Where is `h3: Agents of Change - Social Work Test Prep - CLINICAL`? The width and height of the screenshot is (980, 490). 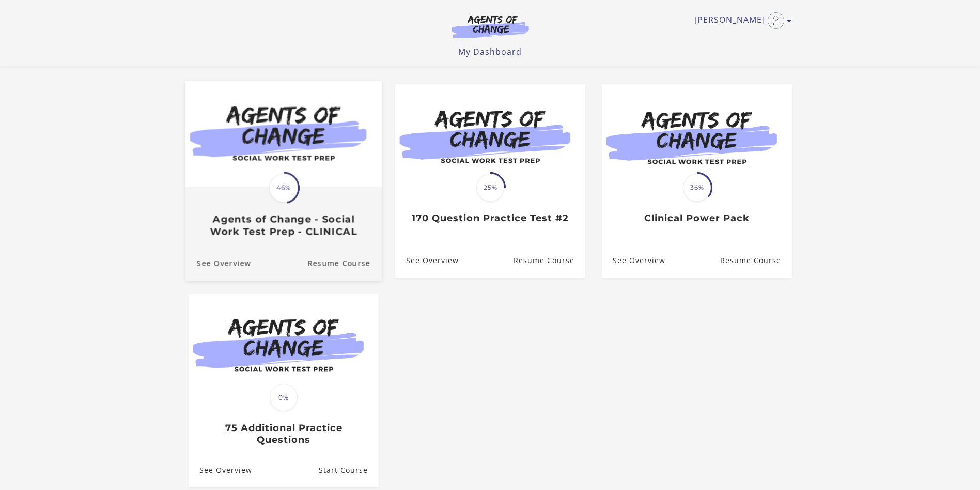 h3: Agents of Change - Social Work Test Prep - CLINICAL is located at coordinates (283, 225).